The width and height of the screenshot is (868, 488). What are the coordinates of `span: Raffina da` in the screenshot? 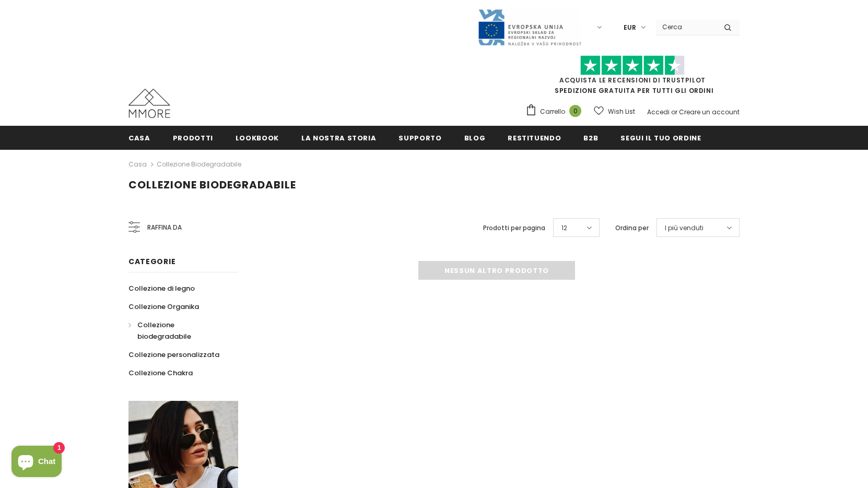 It's located at (164, 228).